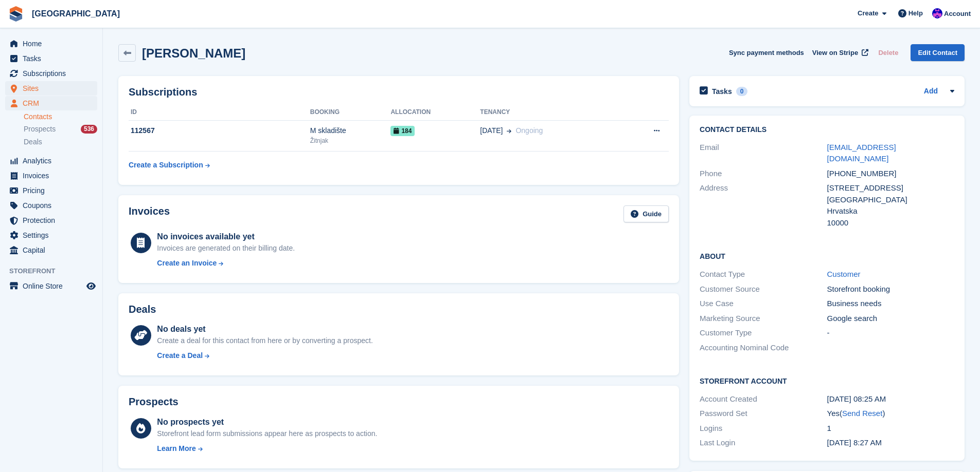 This screenshot has width=980, height=472. Describe the element at coordinates (265, 330) in the screenshot. I see `div: No deals yet` at that location.